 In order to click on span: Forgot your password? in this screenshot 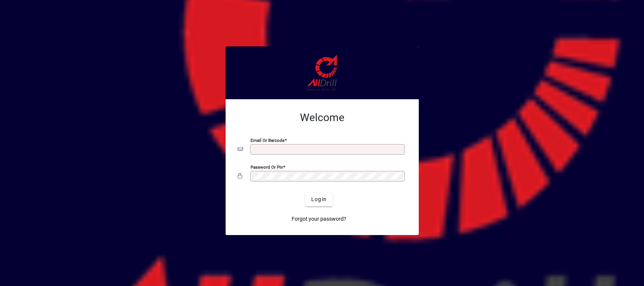, I will do `click(319, 218)`.